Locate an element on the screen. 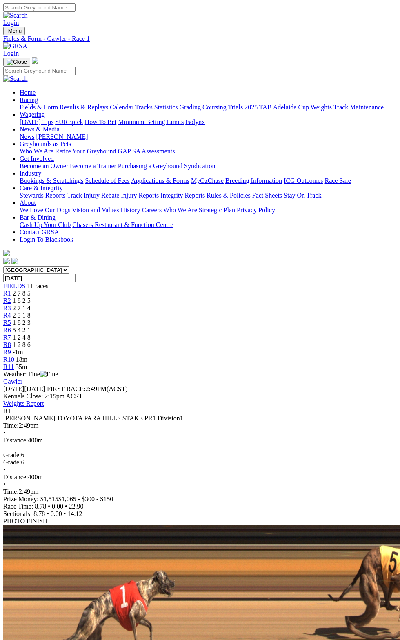 The width and height of the screenshot is (400, 640). div: News & Media is located at coordinates (208, 137).